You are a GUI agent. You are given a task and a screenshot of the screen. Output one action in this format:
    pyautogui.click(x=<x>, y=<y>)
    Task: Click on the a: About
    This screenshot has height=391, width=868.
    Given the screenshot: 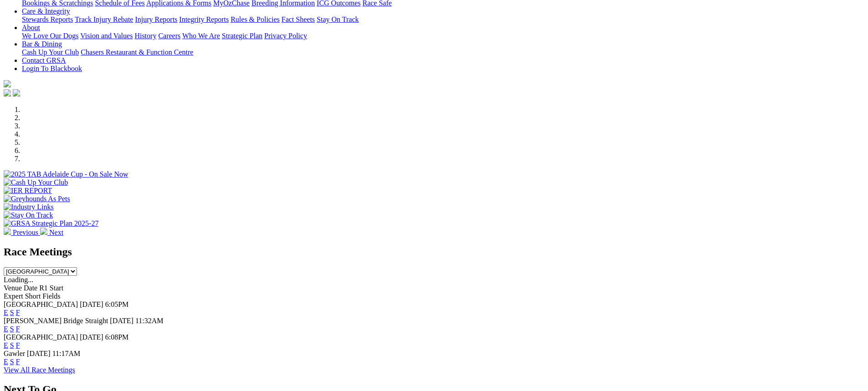 What is the action you would take?
    pyautogui.click(x=31, y=27)
    